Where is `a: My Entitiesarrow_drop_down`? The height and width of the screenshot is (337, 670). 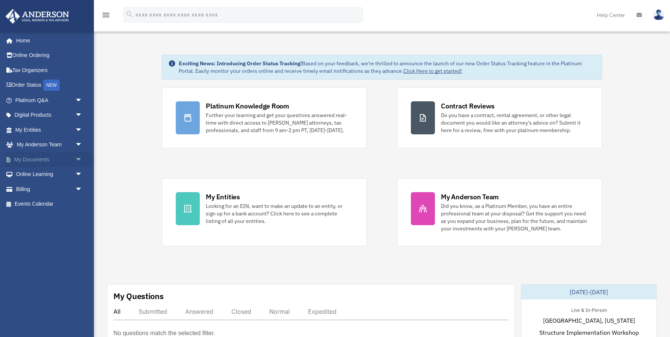
a: My Entitiesarrow_drop_down is located at coordinates (50, 130).